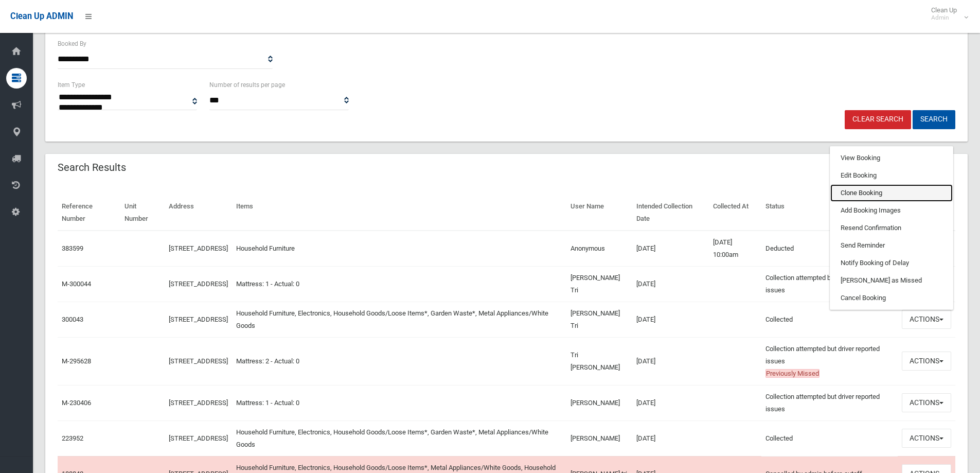  What do you see at coordinates (947, 14) in the screenshot?
I see `span: Clean Up` at bounding box center [947, 14].